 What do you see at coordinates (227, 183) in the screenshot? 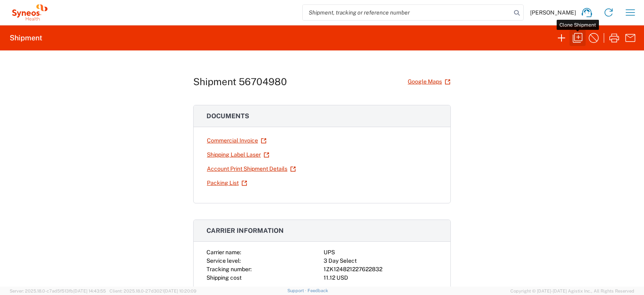
I see `a: Packing List` at bounding box center [227, 183].